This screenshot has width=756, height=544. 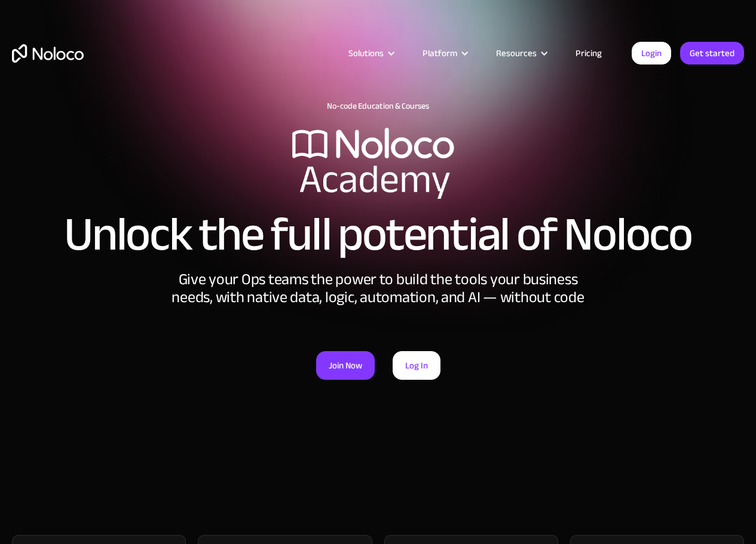 I want to click on a: Get started, so click(x=712, y=53).